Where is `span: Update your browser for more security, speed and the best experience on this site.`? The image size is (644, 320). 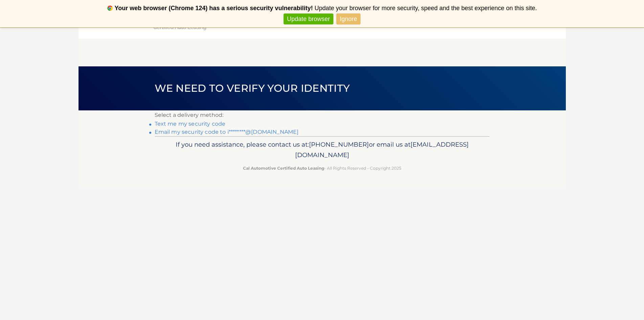 span: Update your browser for more security, speed and the best experience on this site. is located at coordinates (425, 8).